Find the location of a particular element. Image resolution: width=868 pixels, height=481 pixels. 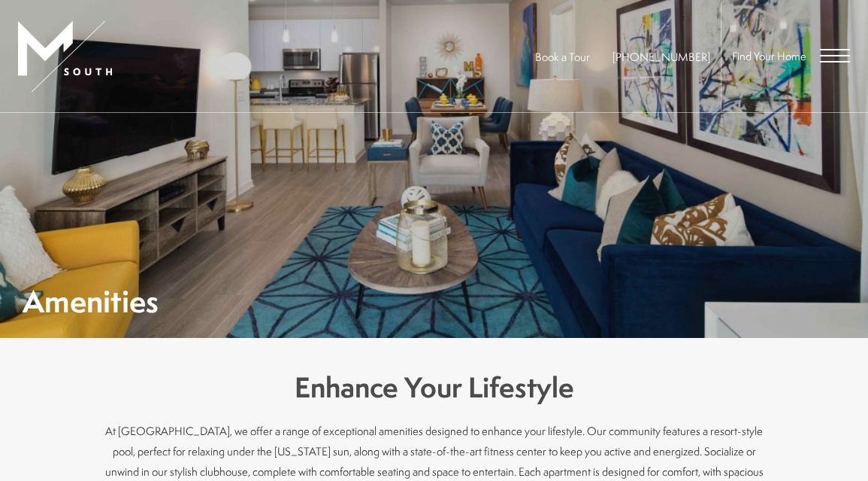

a: Call Us at 813-570-8014 is located at coordinates (662, 57).